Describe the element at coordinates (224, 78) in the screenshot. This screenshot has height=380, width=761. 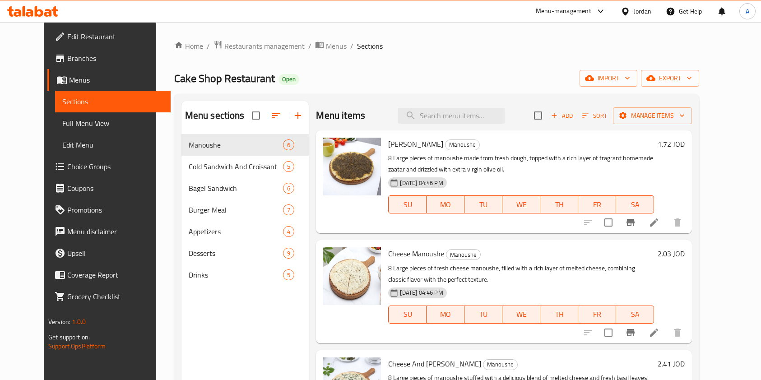
I see `span: Cake Shop Restaurant` at that location.